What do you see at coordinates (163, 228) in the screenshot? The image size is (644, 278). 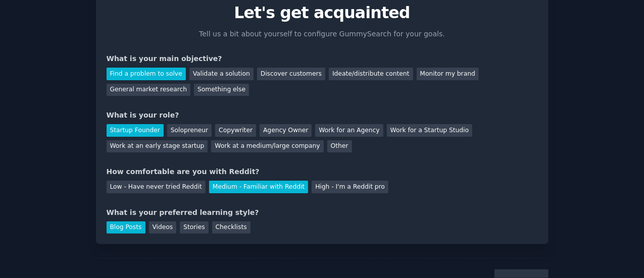 I see `div: Videos` at bounding box center [163, 228].